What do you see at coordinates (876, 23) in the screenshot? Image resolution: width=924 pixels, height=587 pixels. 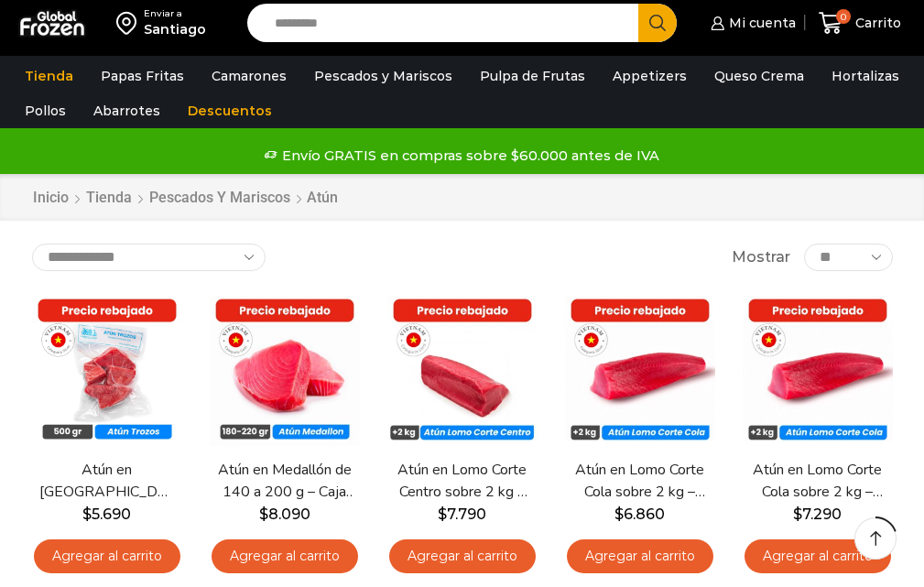 I see `span: Carrito` at bounding box center [876, 23].